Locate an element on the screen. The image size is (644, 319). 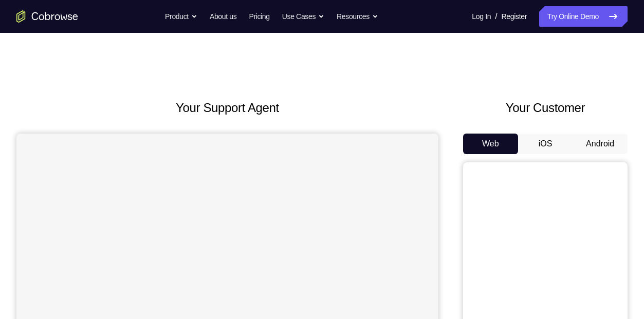
a: About us is located at coordinates (223, 17).